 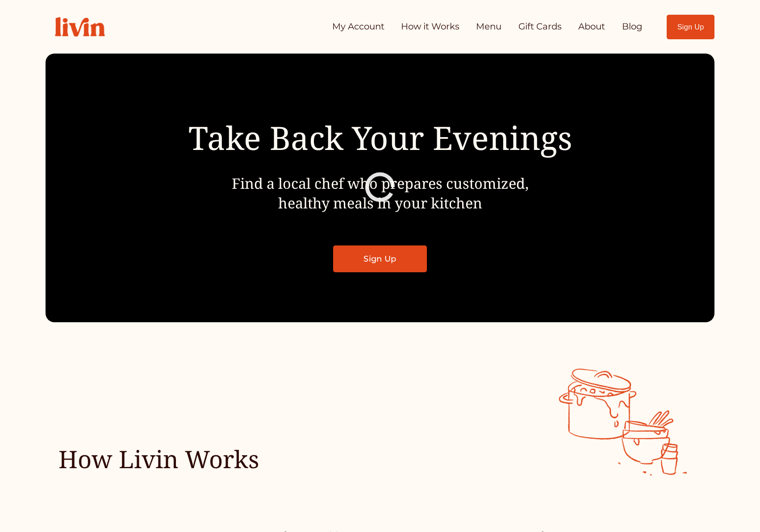 What do you see at coordinates (380, 137) in the screenshot?
I see `span: Take Back Your Evenings` at bounding box center [380, 137].